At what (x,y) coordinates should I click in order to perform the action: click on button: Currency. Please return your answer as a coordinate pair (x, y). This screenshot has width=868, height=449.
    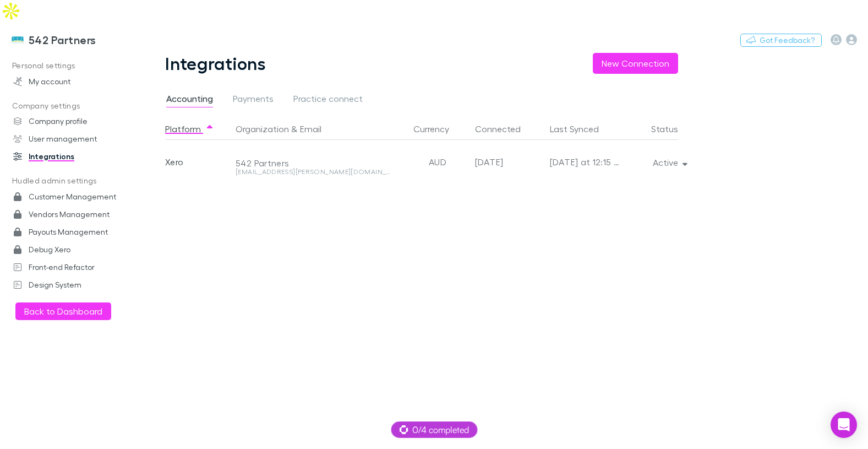
    Looking at the image, I should click on (438, 129).